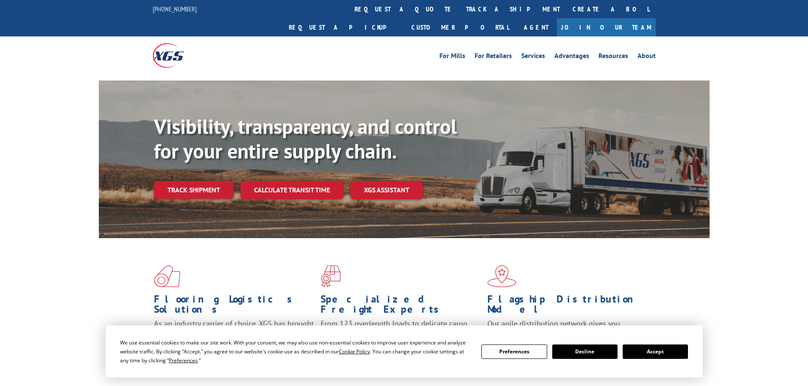 Image resolution: width=808 pixels, height=386 pixels. What do you see at coordinates (646, 57) in the screenshot?
I see `a: About` at bounding box center [646, 57].